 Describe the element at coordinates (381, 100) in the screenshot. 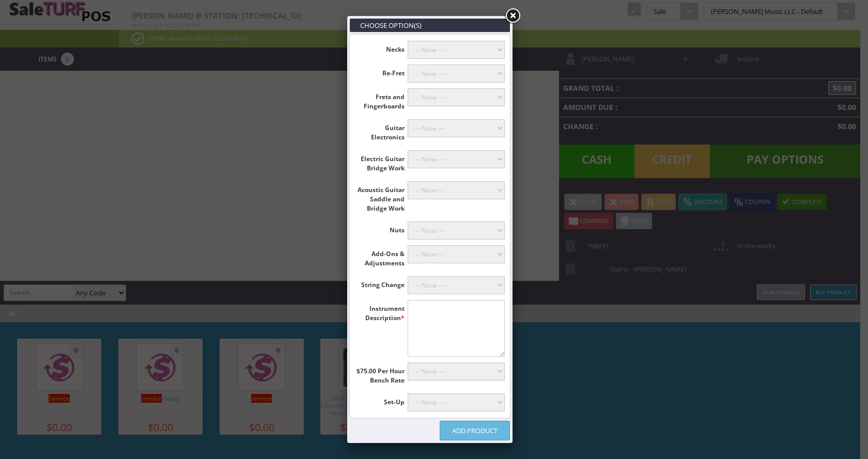

I see `label: Frets and Fingerboards` at that location.